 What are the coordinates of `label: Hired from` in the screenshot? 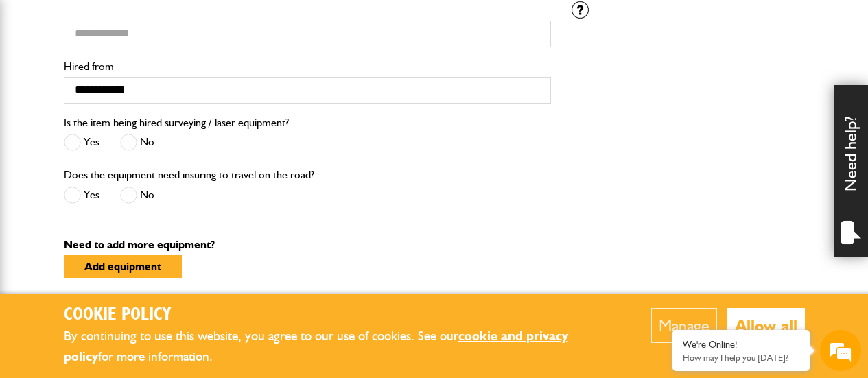 It's located at (308, 67).